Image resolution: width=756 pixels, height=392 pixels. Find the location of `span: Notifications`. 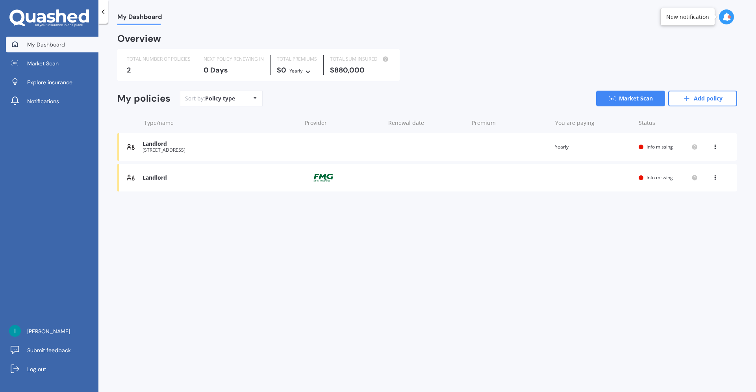

span: Notifications is located at coordinates (43, 101).